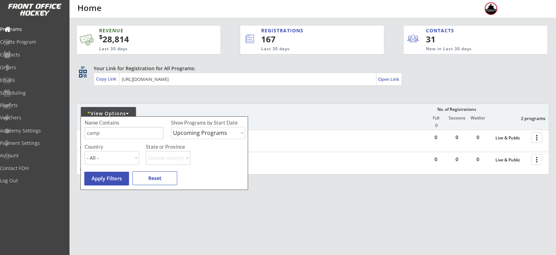  I want to click on div: Your Link for Registration for All Programs:, so click(310, 68).